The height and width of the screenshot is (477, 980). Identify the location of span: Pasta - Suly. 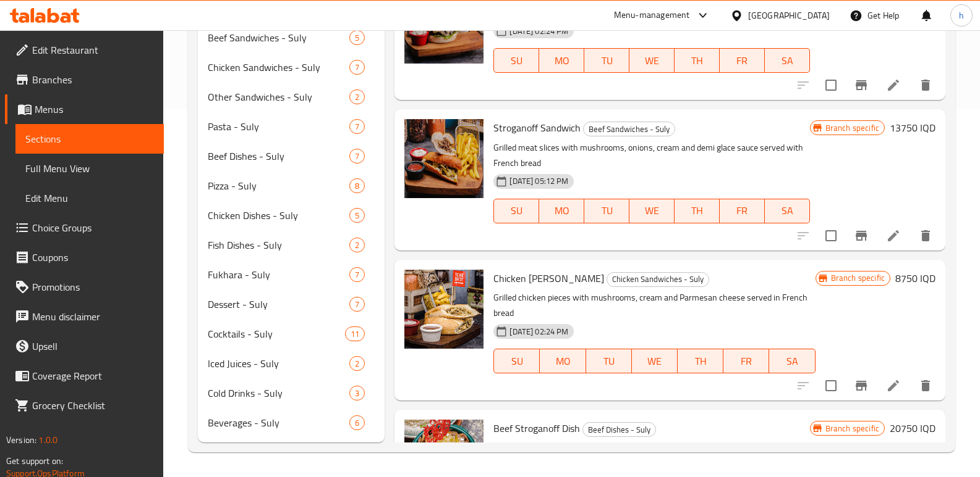
(278, 126).